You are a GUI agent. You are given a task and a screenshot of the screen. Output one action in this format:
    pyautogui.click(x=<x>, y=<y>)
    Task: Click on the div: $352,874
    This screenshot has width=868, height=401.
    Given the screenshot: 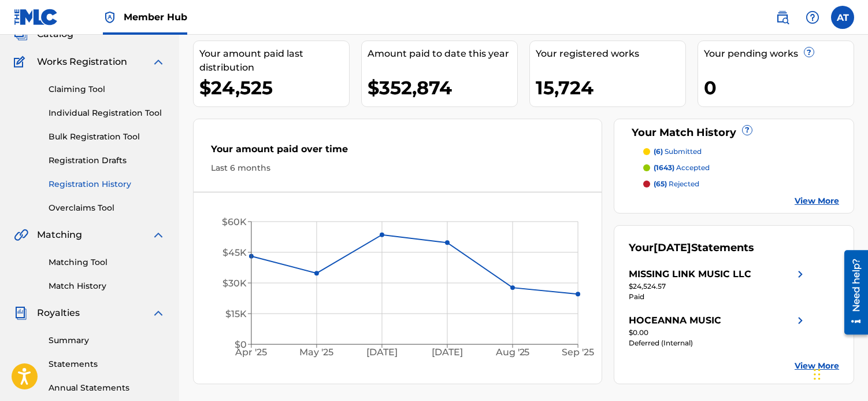 What is the action you would take?
    pyautogui.click(x=442, y=88)
    